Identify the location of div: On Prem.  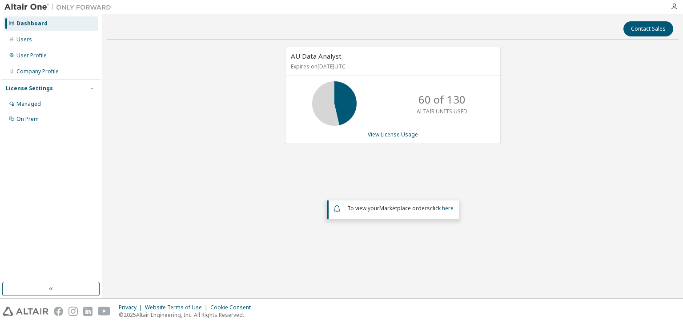
(28, 119).